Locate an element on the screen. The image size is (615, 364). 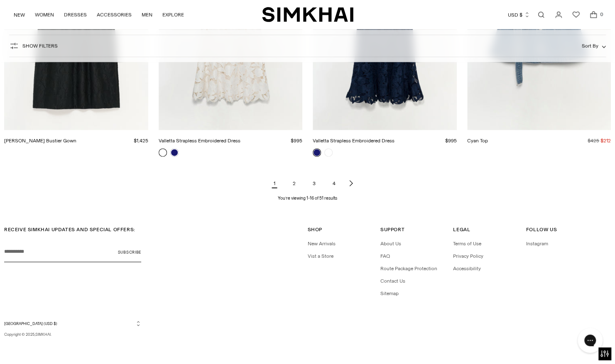
a: Vist a Store is located at coordinates (321, 256).